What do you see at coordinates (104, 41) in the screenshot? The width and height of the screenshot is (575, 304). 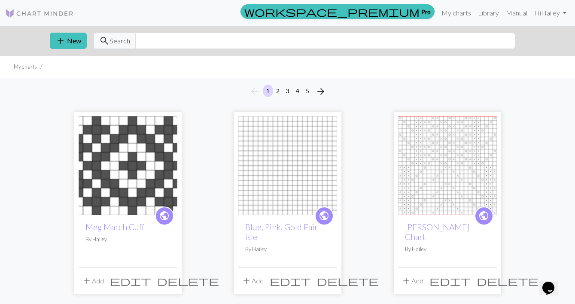 I see `span: search` at bounding box center [104, 41].